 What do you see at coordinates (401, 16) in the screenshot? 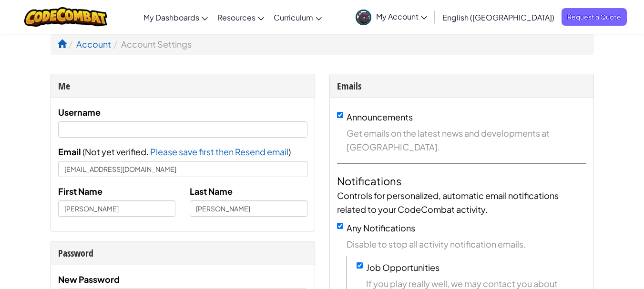
I see `span: My Account` at bounding box center [401, 16].